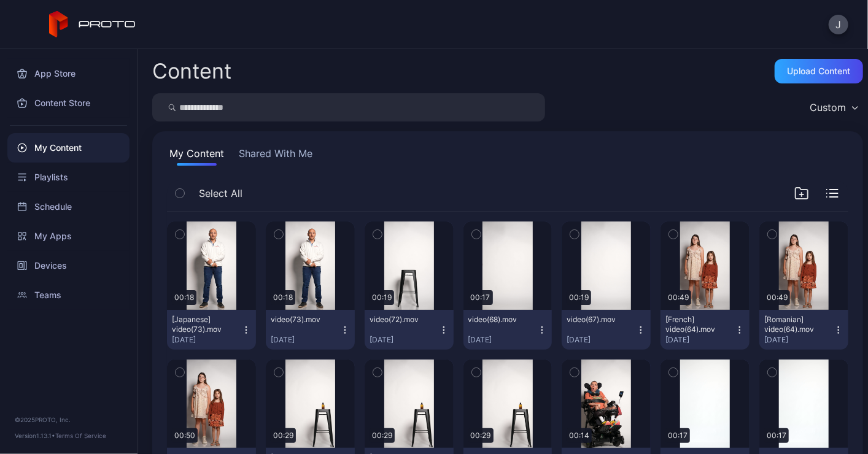 The width and height of the screenshot is (868, 454). Describe the element at coordinates (68, 148) in the screenshot. I see `a: My Content` at that location.